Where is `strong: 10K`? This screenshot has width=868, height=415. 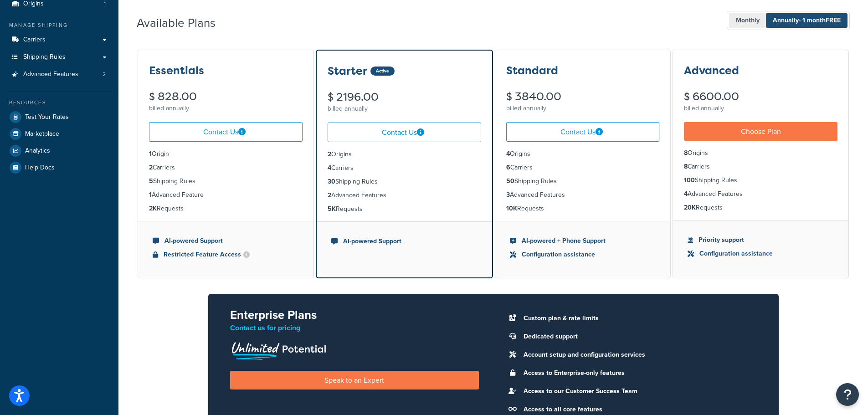 strong: 10K is located at coordinates (512, 208).